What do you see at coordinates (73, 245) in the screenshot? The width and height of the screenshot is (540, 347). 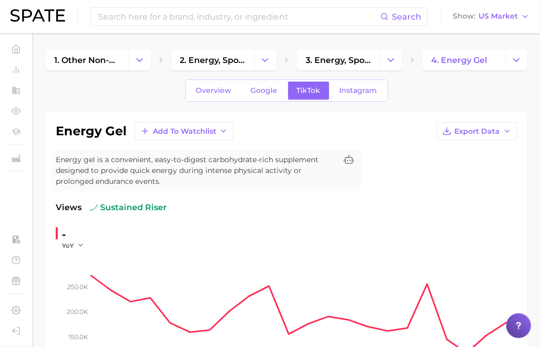 I see `button: YoY` at bounding box center [73, 245].